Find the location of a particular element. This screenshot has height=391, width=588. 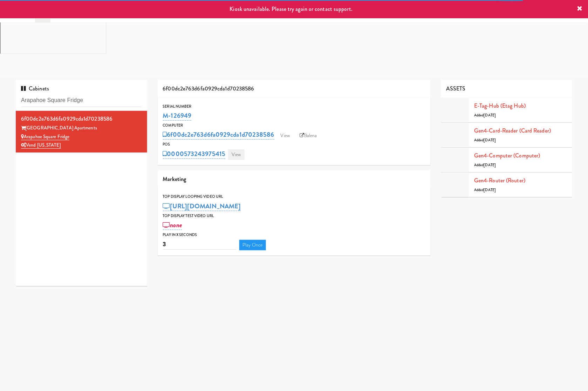

input: Search cabinets is located at coordinates (81, 100).